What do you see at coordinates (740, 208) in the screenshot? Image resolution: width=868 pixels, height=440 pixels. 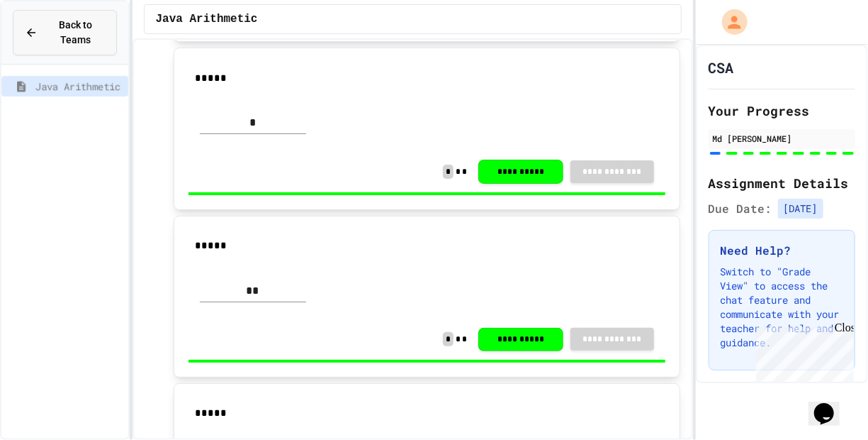 I see `span: Due Date:` at bounding box center [740, 208].